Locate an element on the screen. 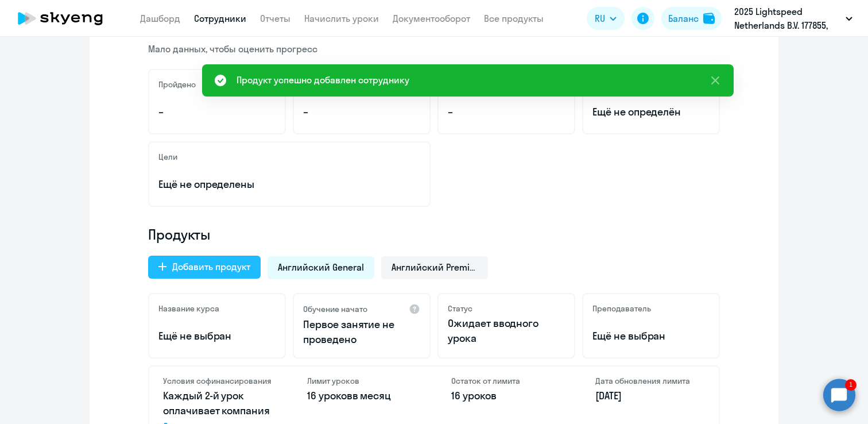  a: Сотрудники is located at coordinates (220, 19).